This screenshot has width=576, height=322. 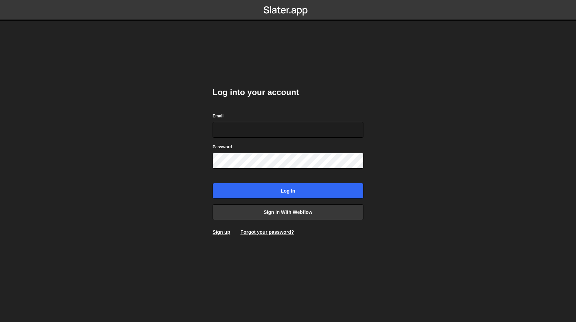 What do you see at coordinates (218, 116) in the screenshot?
I see `label: Email` at bounding box center [218, 116].